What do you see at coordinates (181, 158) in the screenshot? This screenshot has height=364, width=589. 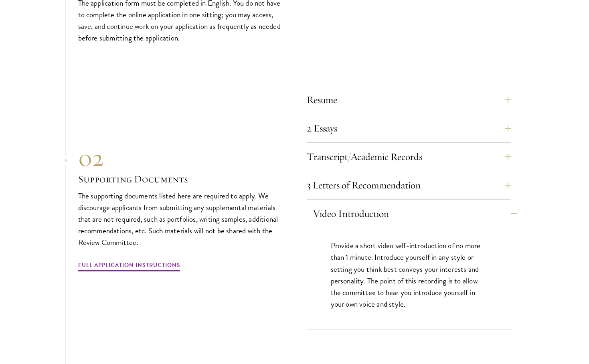 I see `div: 02` at bounding box center [181, 158].